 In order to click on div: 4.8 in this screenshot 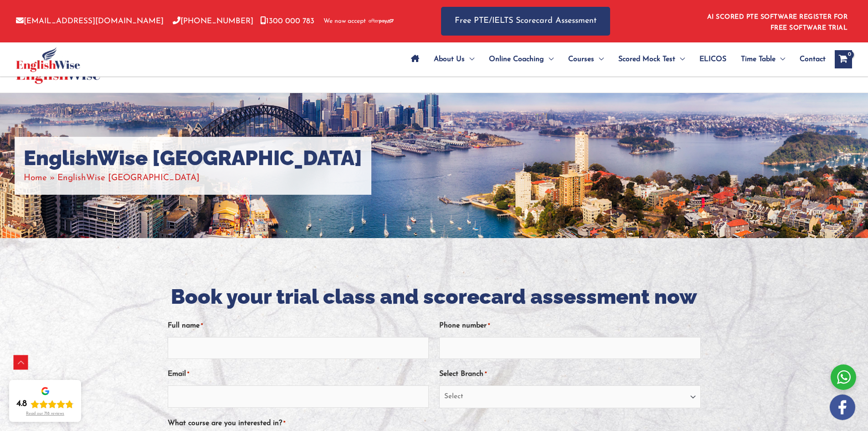, I will do `click(22, 404)`.